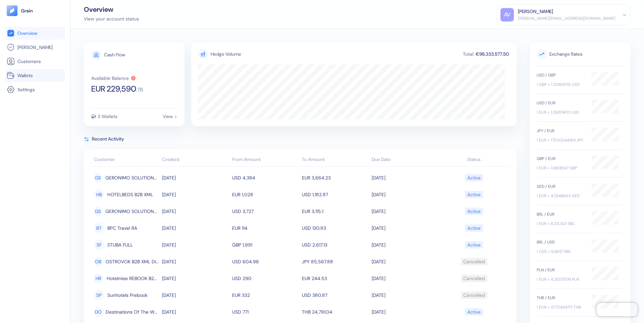  Describe the element at coordinates (265, 295) in the screenshot. I see `td: EUR 332` at that location.